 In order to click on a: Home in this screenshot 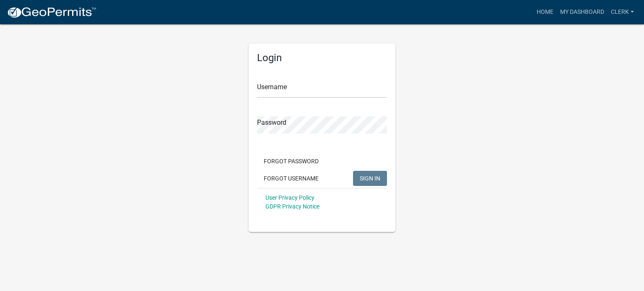, I will do `click(545, 12)`.